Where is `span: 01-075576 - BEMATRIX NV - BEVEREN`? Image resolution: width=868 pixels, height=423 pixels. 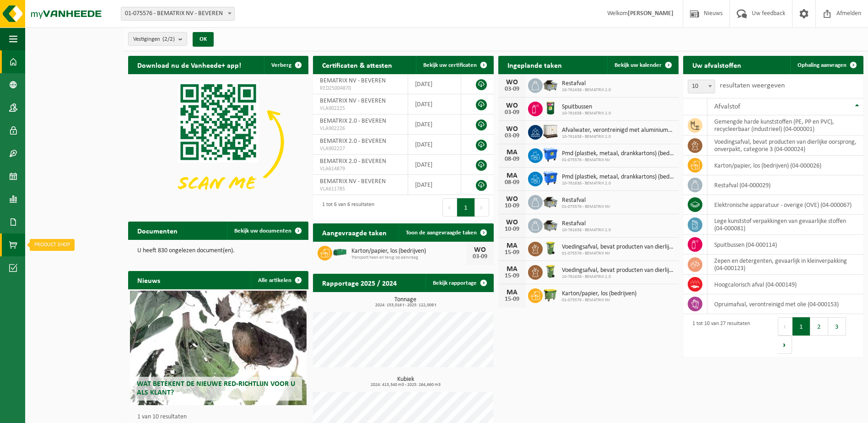 span: 01-075576 - BEMATRIX NV - BEVEREN is located at coordinates (178, 14).